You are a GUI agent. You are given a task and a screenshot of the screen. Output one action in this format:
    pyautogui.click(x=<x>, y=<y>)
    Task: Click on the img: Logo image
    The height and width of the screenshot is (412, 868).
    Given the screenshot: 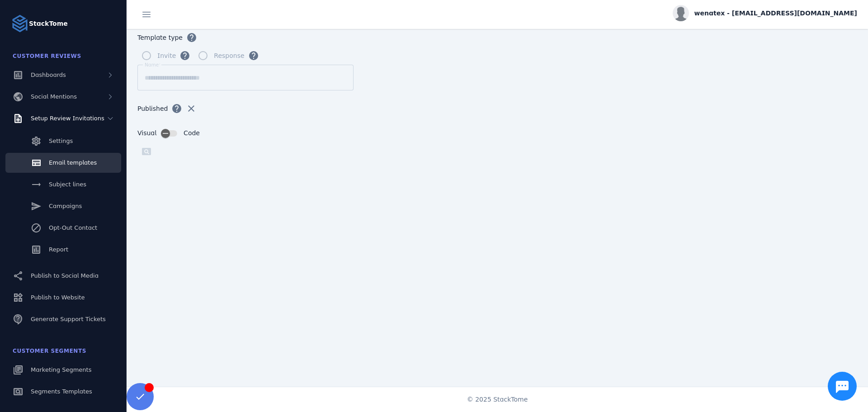 What is the action you would take?
    pyautogui.click(x=20, y=24)
    